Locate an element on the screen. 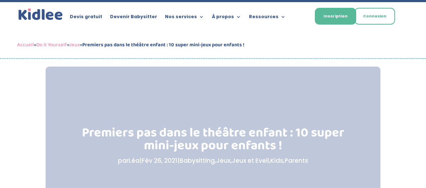 Image resolution: width=426 pixels, height=188 pixels. a: Kidlee Logo is located at coordinates (41, 14).